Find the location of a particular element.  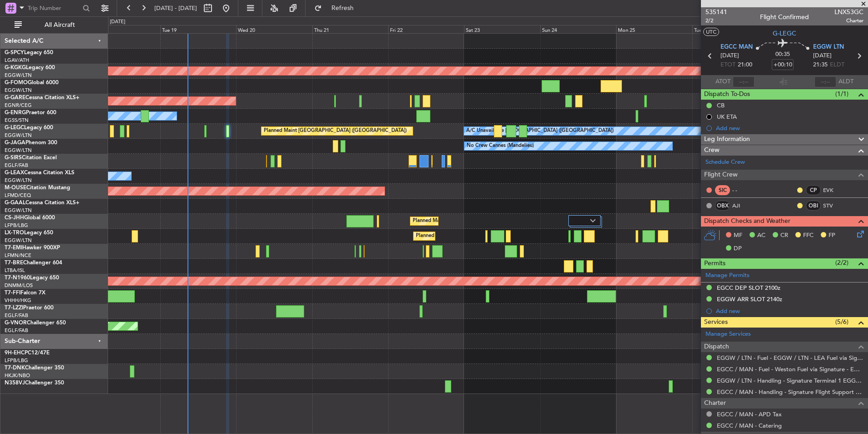

span: G-GARE is located at coordinates (15, 98).